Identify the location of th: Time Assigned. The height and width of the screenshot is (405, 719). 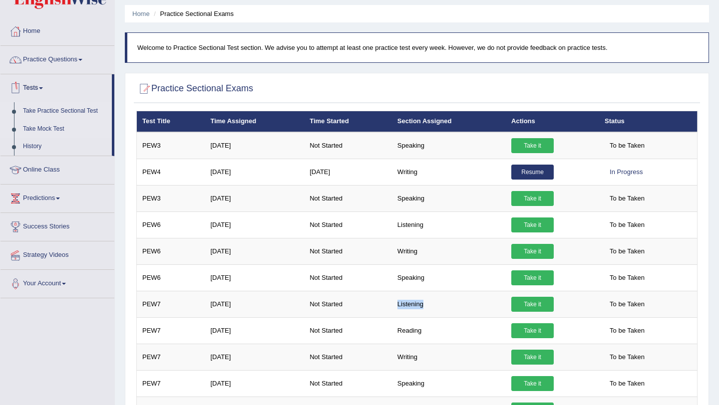
(254, 122).